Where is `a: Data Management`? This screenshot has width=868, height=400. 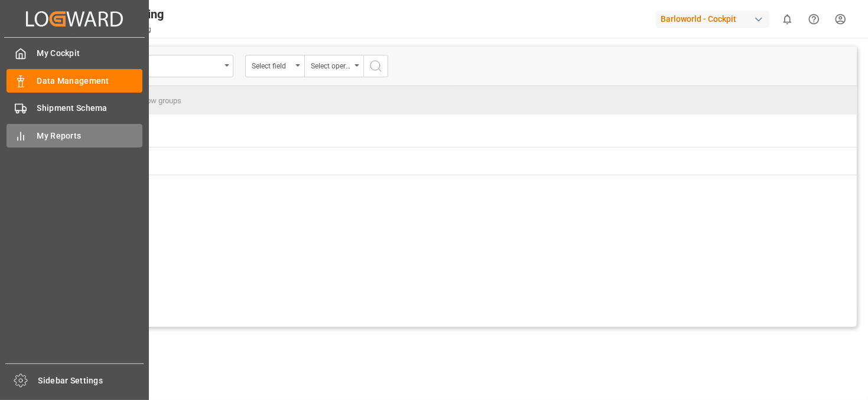
a: Data Management is located at coordinates (74, 80).